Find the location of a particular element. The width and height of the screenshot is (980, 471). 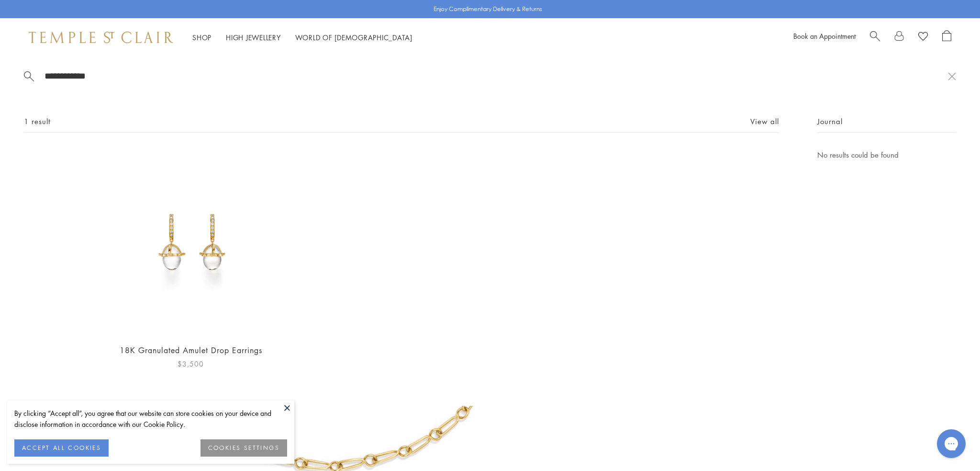

span: 1 result is located at coordinates (38, 121).